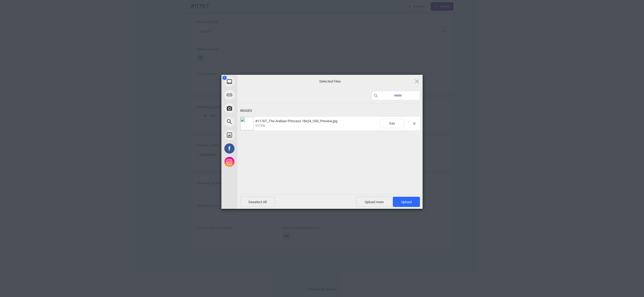  I want to click on span: 537KB, so click(260, 126).